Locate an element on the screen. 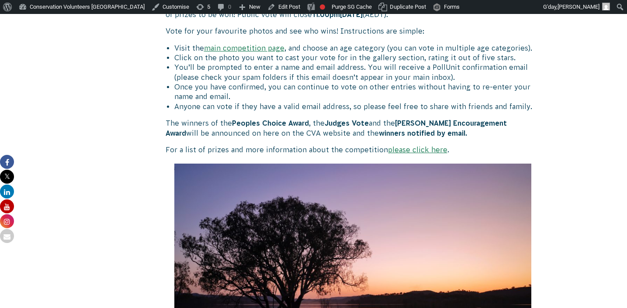  strong: winners notified by email. is located at coordinates (423, 133).